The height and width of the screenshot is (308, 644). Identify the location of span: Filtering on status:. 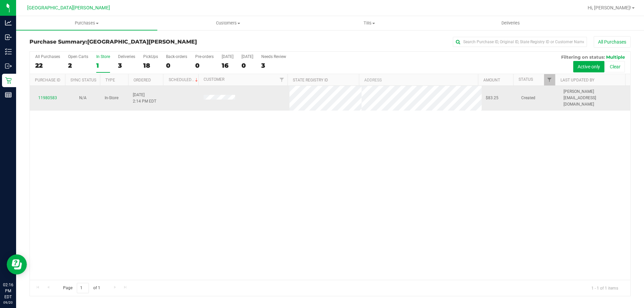
(583, 57).